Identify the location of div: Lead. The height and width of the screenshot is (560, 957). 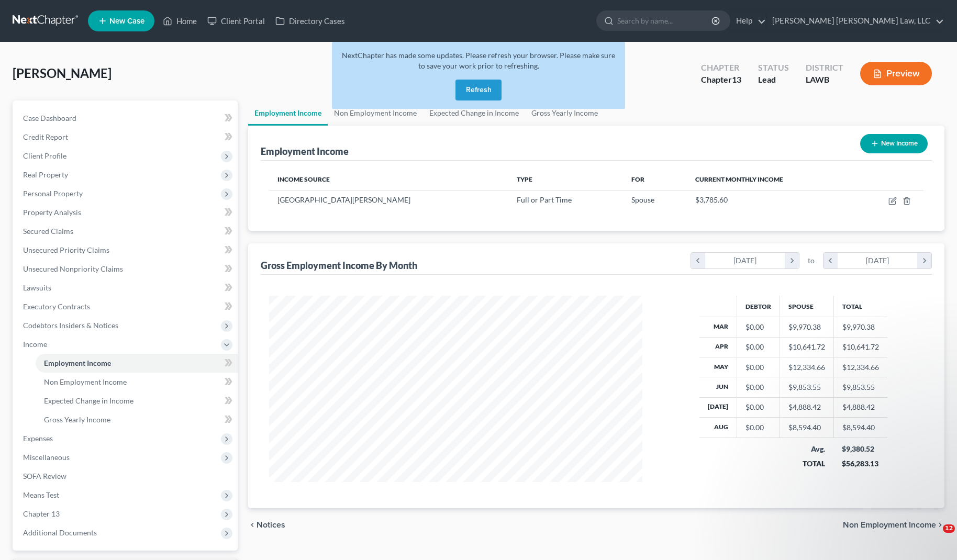
(774, 79).